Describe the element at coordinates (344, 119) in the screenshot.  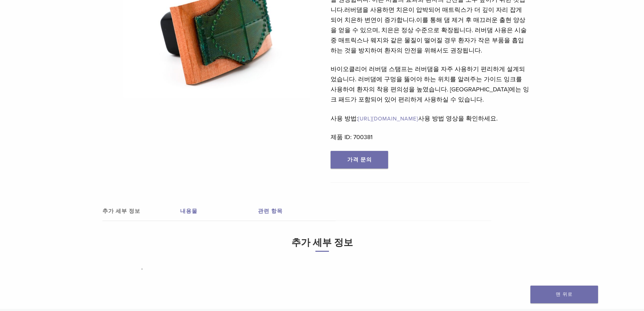
I see `font: 사용 방법:` at that location.